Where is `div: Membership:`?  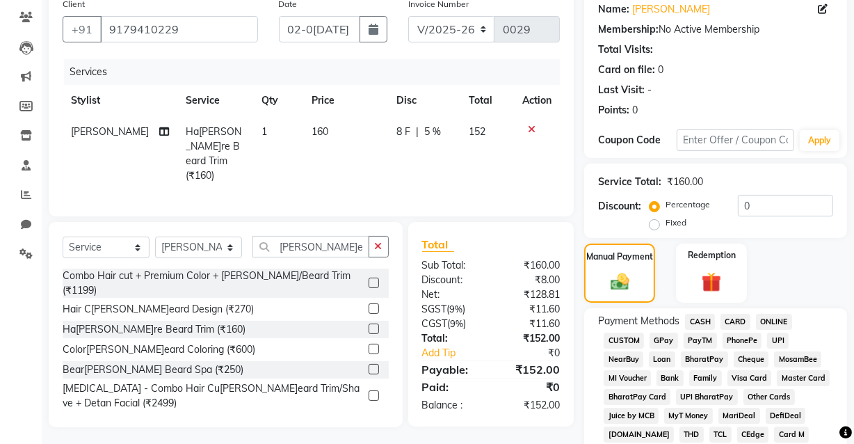 div: Membership: is located at coordinates (628, 29).